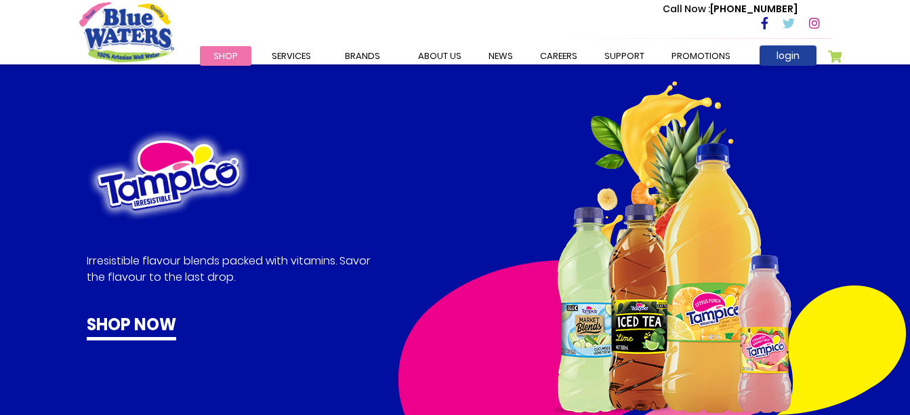  What do you see at coordinates (501, 56) in the screenshot?
I see `a: News` at bounding box center [501, 56].